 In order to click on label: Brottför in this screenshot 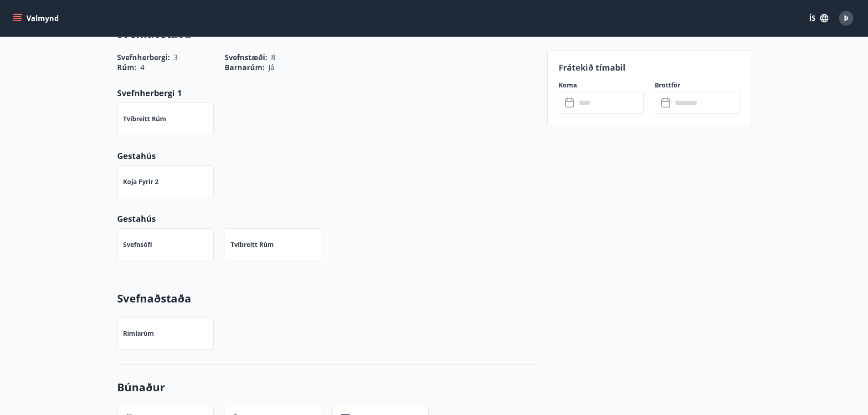, I will do `click(697, 85)`.